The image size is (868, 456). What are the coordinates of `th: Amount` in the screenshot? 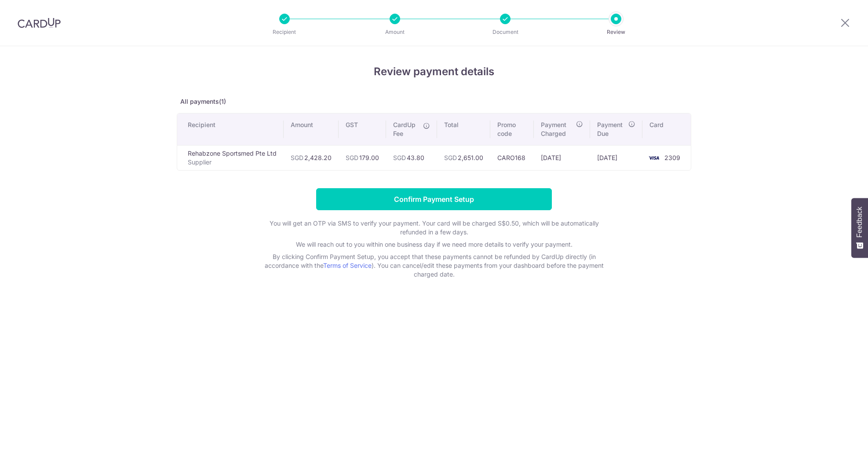 It's located at (311, 130).